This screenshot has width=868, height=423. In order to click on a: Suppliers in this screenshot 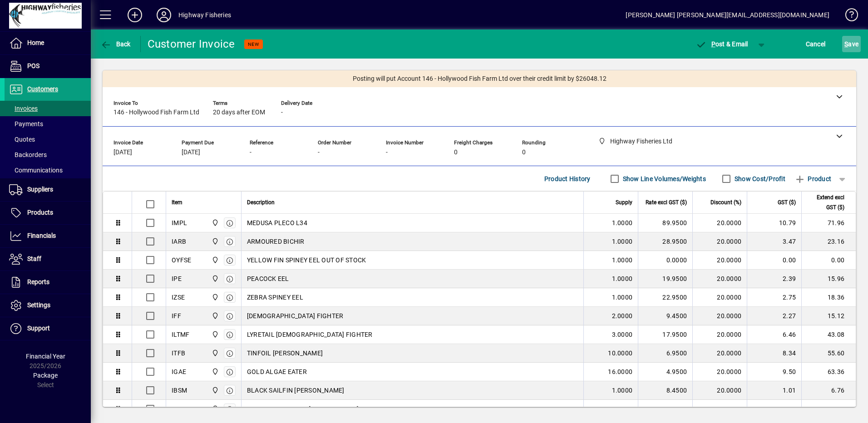, I will do `click(48, 189)`.